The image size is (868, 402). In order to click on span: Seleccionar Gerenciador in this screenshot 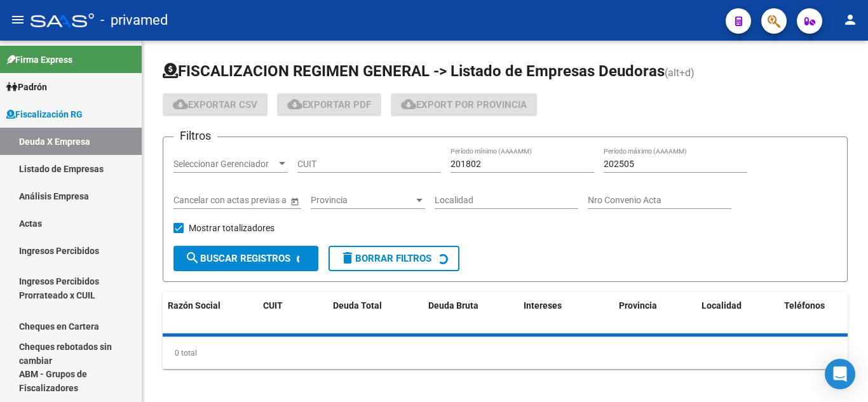, I will do `click(225, 164)`.